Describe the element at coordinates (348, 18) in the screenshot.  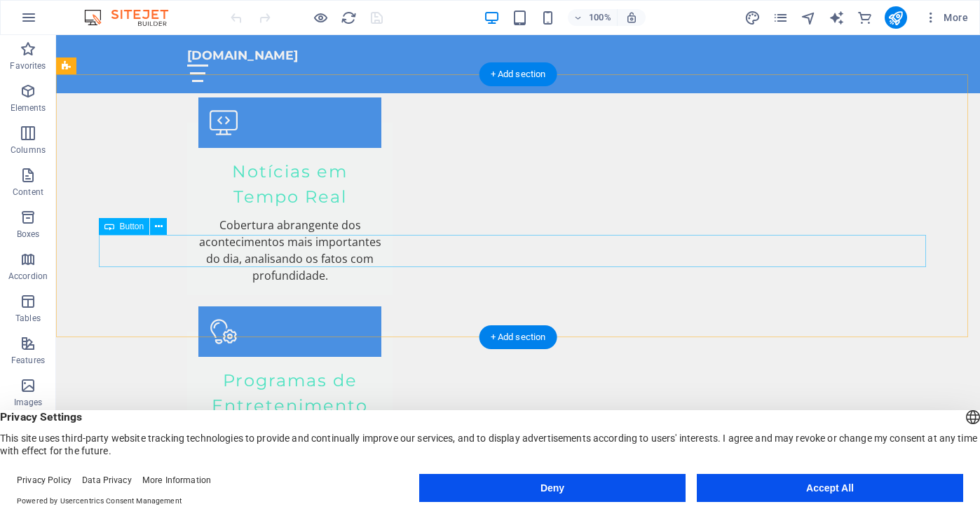
I see `button: reload` at that location.